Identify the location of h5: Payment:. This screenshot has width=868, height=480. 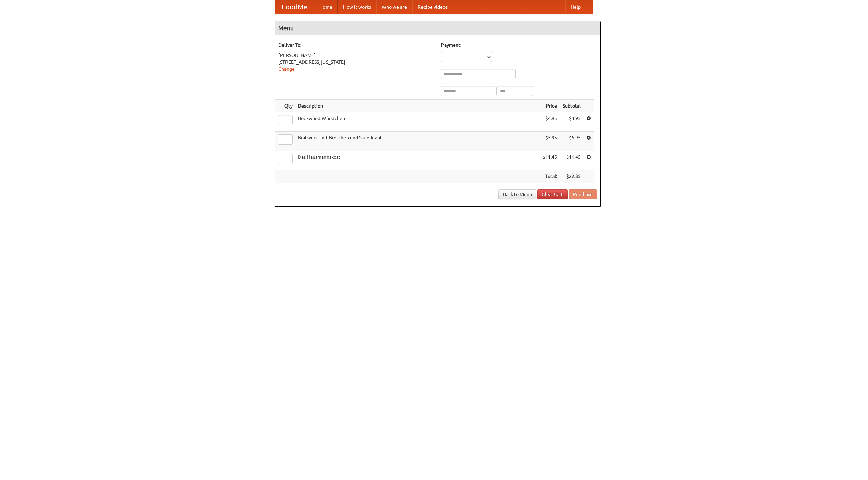
(519, 45).